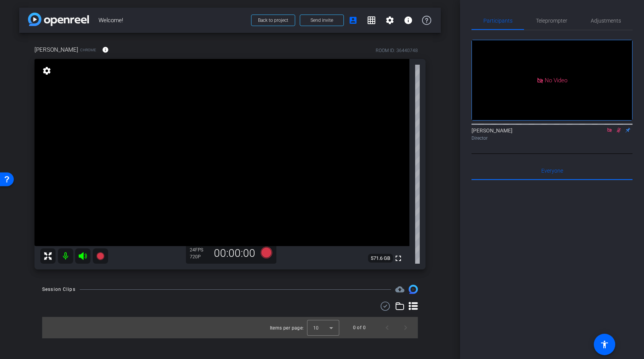 This screenshot has width=644, height=359. I want to click on img: Session clips, so click(413, 290).